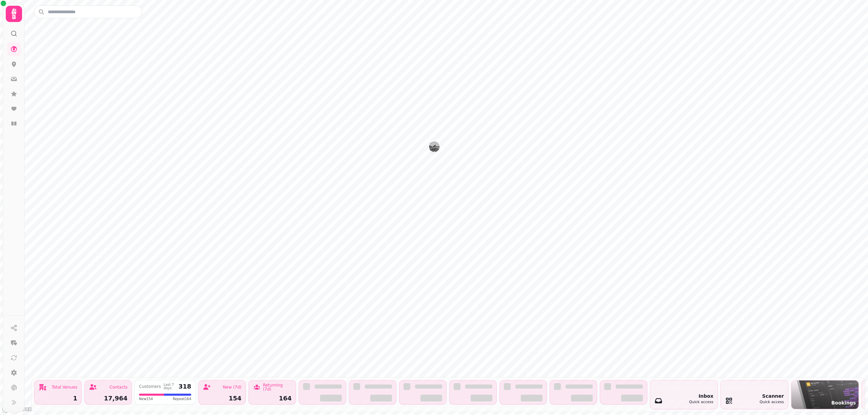 This screenshot has width=868, height=415. What do you see at coordinates (277, 387) in the screenshot?
I see `div: Returning (7d)` at bounding box center [277, 387].